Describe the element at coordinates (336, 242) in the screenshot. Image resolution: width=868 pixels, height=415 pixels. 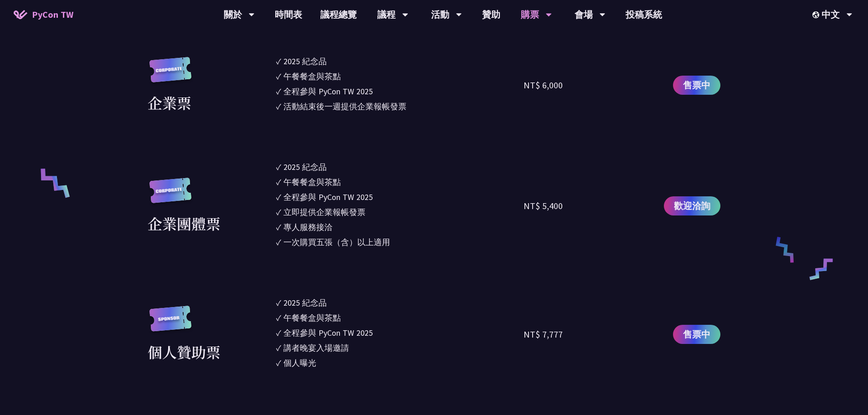
I see `div: 一次購買五張（含）以上適用` at that location.